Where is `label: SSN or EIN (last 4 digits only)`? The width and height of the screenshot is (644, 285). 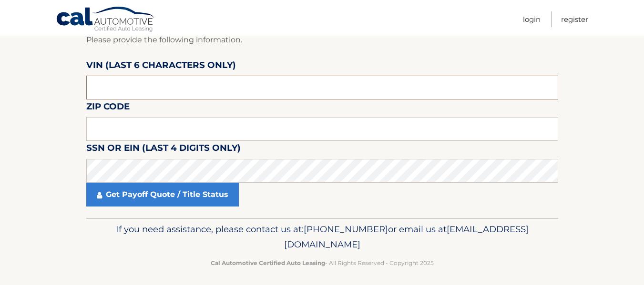
label: SSN or EIN (last 4 digits only) is located at coordinates (164, 149).